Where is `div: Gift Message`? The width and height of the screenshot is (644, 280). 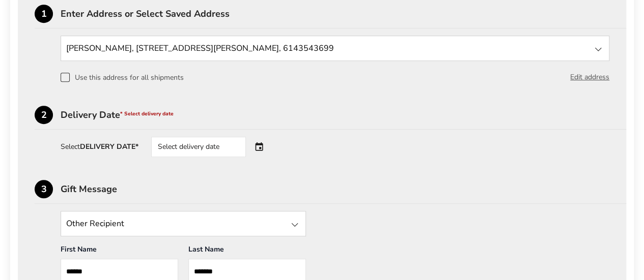 div: Gift Message is located at coordinates (343, 189).